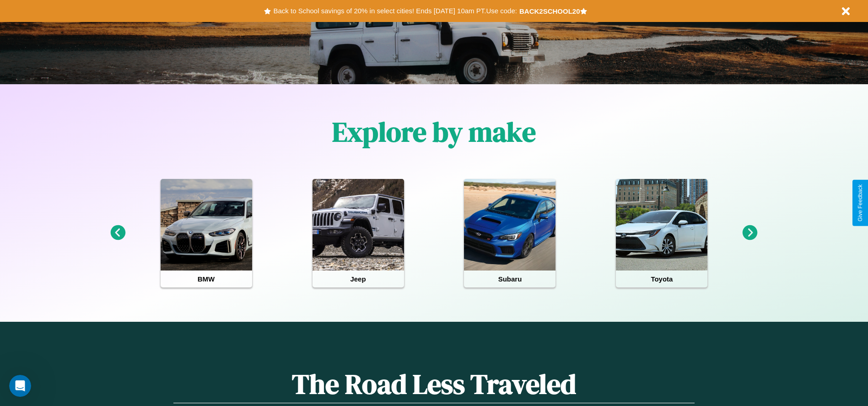 The width and height of the screenshot is (868, 406). What do you see at coordinates (206, 279) in the screenshot?
I see `h4: BMW` at bounding box center [206, 279].